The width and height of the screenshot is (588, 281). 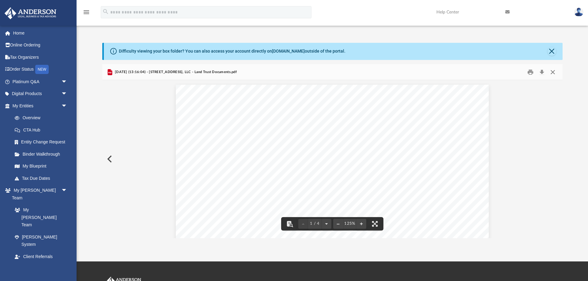 What do you see at coordinates (326, 224) in the screenshot?
I see `button: Next page` at bounding box center [326, 224].